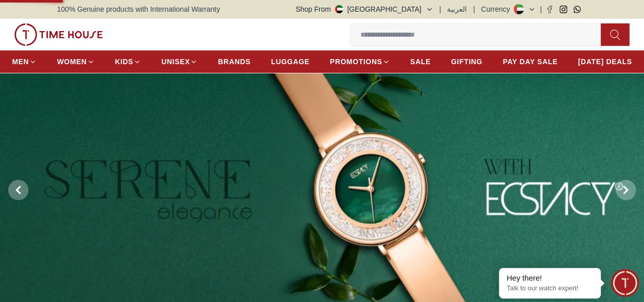  Describe the element at coordinates (124, 62) in the screenshot. I see `span: KIDS` at that location.